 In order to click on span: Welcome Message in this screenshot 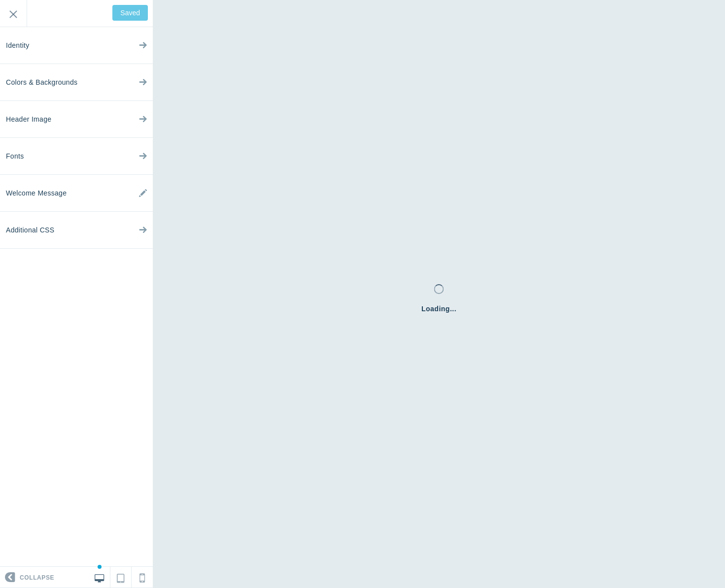, I will do `click(36, 193)`.